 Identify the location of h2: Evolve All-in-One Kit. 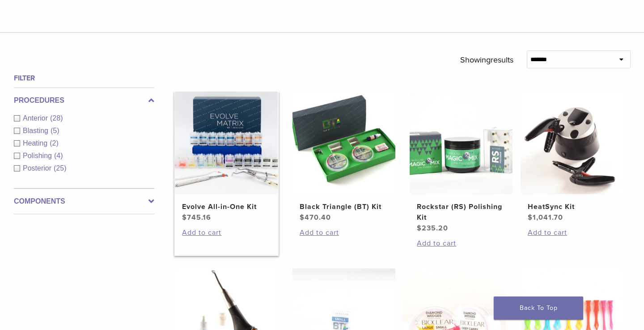
(226, 207).